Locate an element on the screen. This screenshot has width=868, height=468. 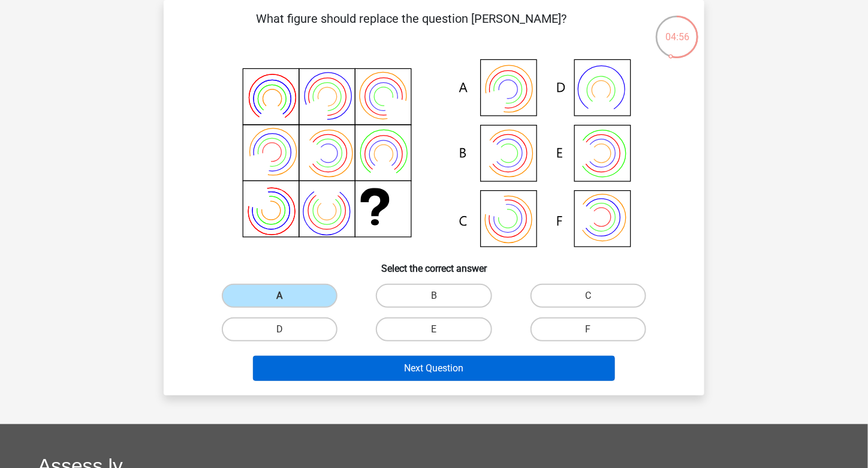
button: Next Question is located at coordinates (434, 368).